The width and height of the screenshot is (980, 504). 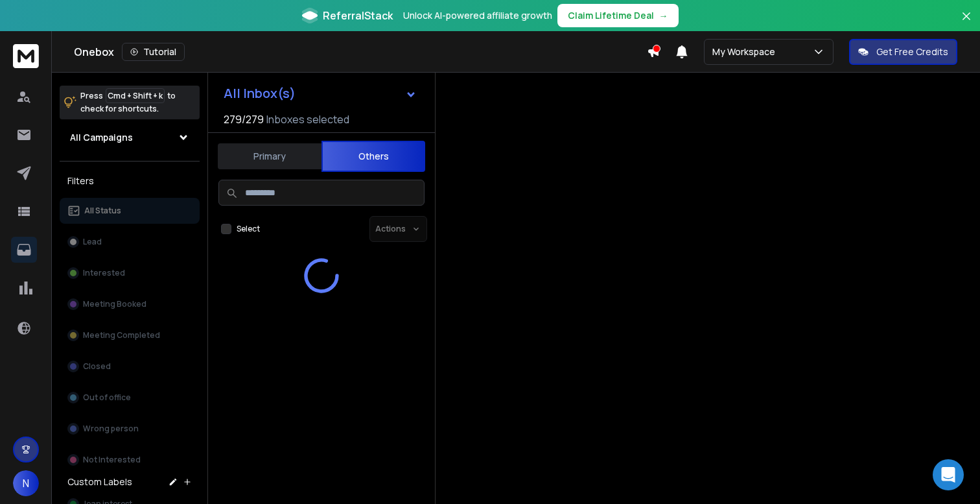 I want to click on span: 279 / 279, so click(x=243, y=119).